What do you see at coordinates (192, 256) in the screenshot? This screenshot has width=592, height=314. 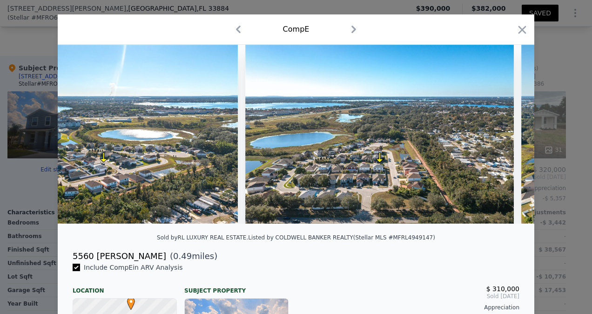 I see `span: ( miles)` at bounding box center [192, 256].